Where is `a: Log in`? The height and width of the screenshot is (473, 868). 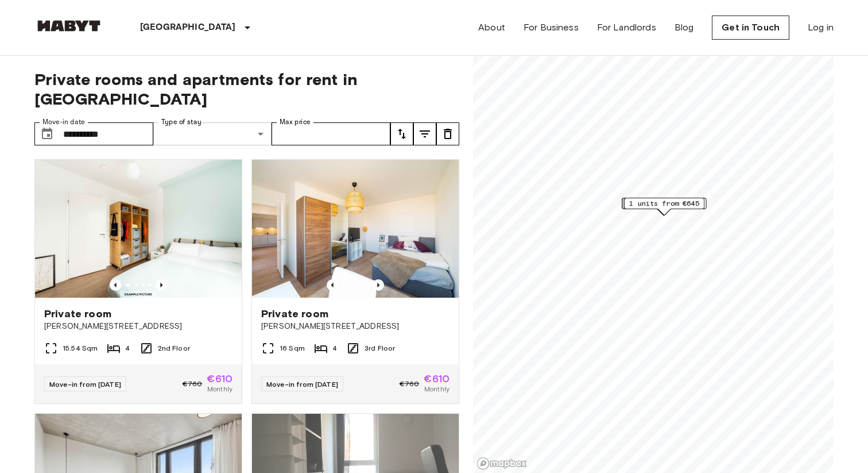
a: Log in is located at coordinates (820, 27).